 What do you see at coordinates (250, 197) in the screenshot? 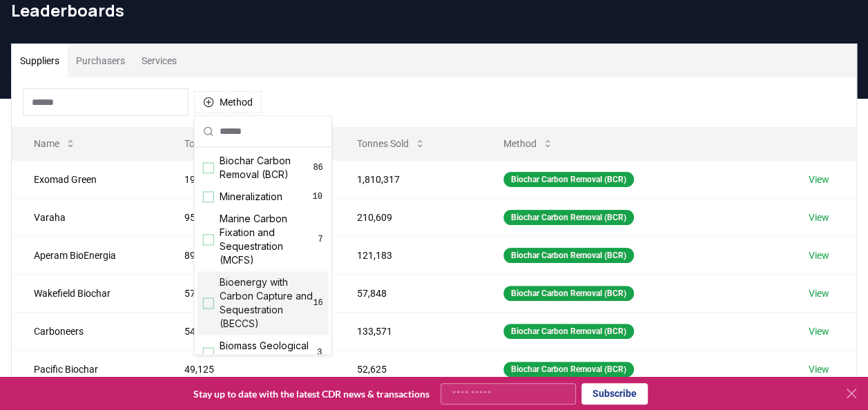
I see `span: Mineralization` at bounding box center [250, 197].